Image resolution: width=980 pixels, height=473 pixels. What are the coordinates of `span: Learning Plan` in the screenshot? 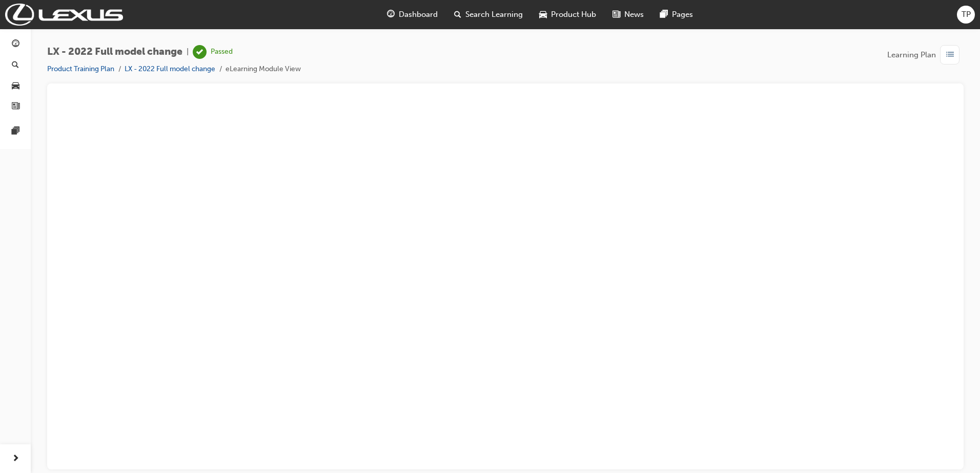 It's located at (912, 55).